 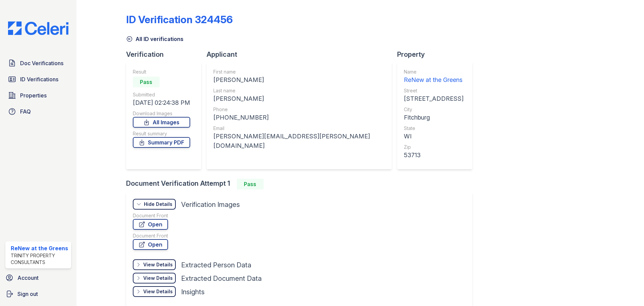 What do you see at coordinates (162, 122) in the screenshot?
I see `a: All Images` at bounding box center [162, 122].